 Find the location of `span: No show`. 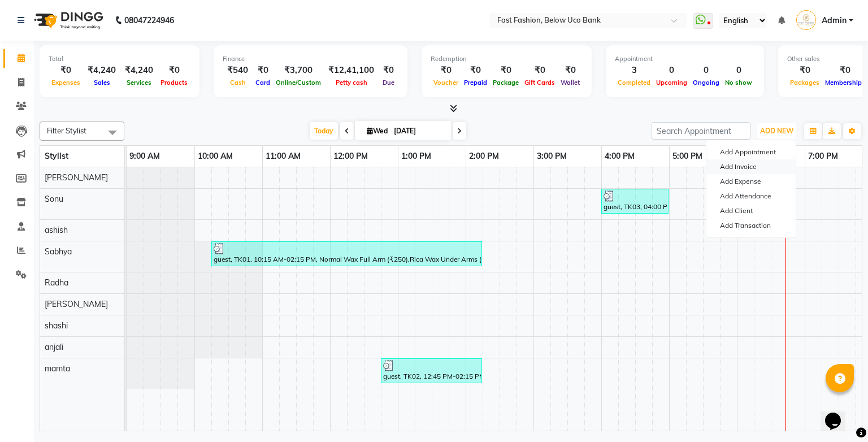

span: No show is located at coordinates (739, 82).